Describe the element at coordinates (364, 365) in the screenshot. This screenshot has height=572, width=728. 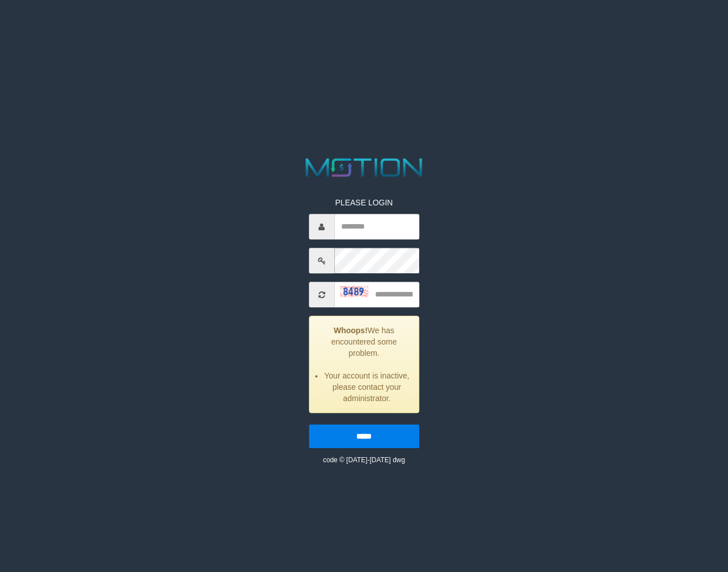
I see `div: We has encountered some problem.` at that location.